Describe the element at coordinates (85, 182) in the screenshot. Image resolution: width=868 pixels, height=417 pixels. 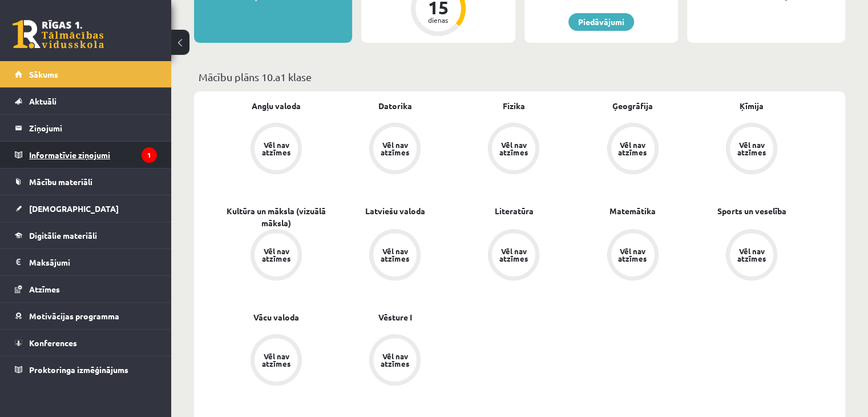
I see `a: Mācību materiāli` at that location.